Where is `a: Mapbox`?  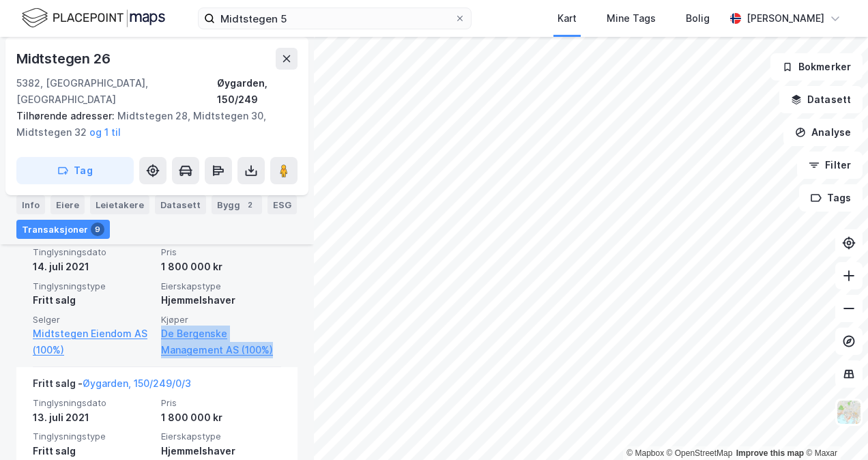 a: Mapbox is located at coordinates (645, 453).